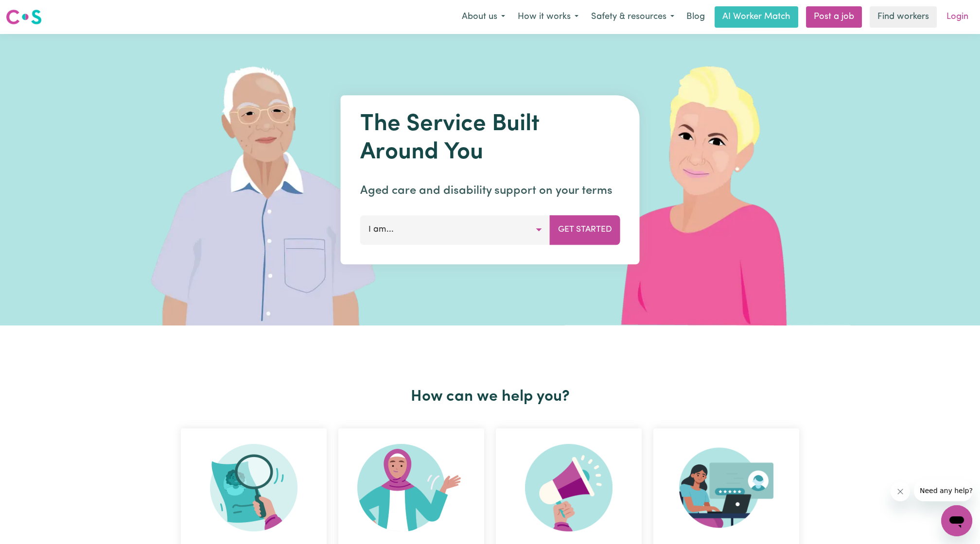 Image resolution: width=980 pixels, height=544 pixels. What do you see at coordinates (483, 17) in the screenshot?
I see `button: About us` at bounding box center [483, 17].